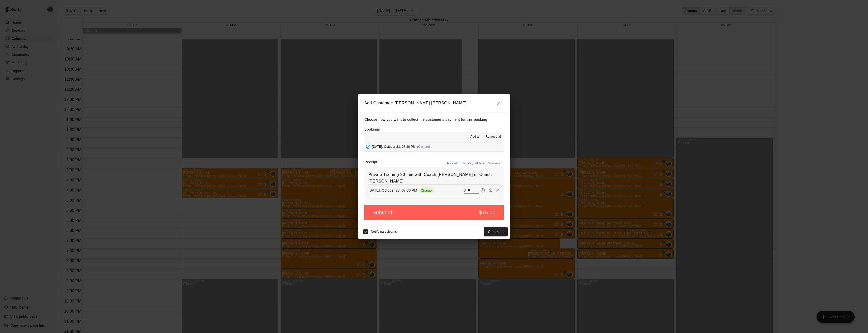 This screenshot has width=868, height=333. What do you see at coordinates (498, 190) in the screenshot?
I see `button: Remove` at bounding box center [498, 190].